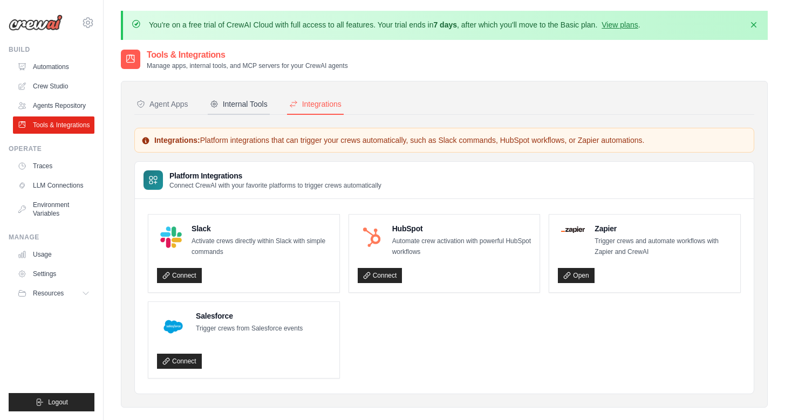 The image size is (785, 420). Describe the element at coordinates (53, 166) in the screenshot. I see `a: Traces` at that location.